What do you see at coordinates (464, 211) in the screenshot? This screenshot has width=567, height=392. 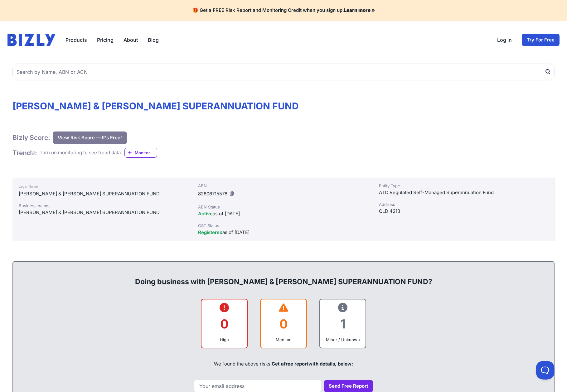 I see `div: QLD 4213` at bounding box center [464, 211].